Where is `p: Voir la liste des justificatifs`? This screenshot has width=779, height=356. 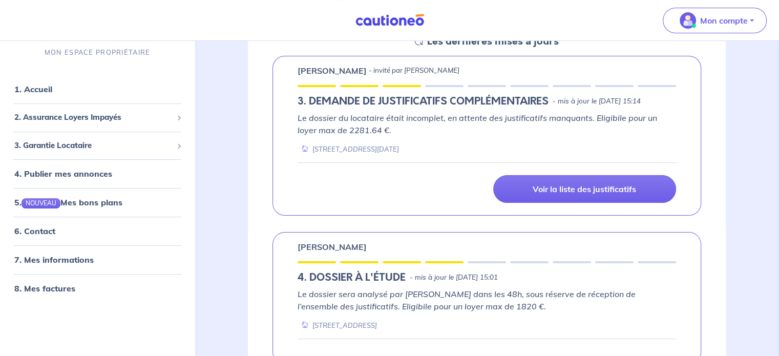
p: Voir la liste des justificatifs is located at coordinates (584, 189).